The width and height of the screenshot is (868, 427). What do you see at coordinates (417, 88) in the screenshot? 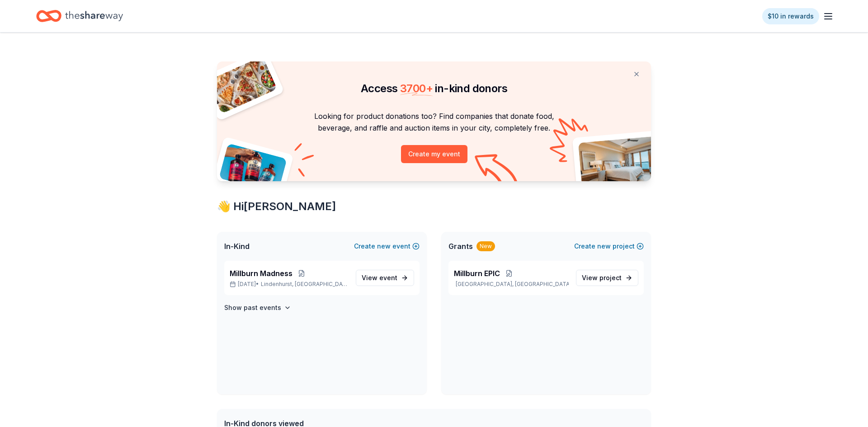
I see `span: 3700 +` at bounding box center [417, 88].